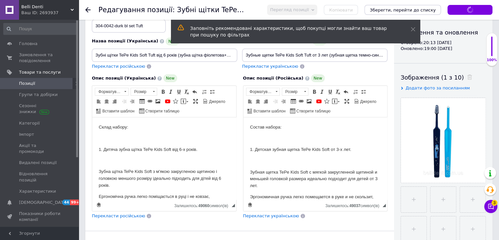 This screenshot has width=499, height=240. I want to click on span: Головна, so click(28, 44).